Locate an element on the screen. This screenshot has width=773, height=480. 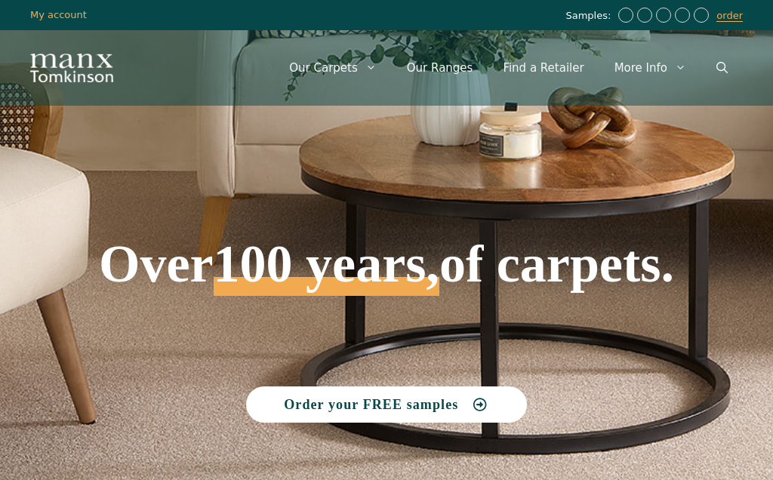
a: Open Search Bar is located at coordinates (721, 68).